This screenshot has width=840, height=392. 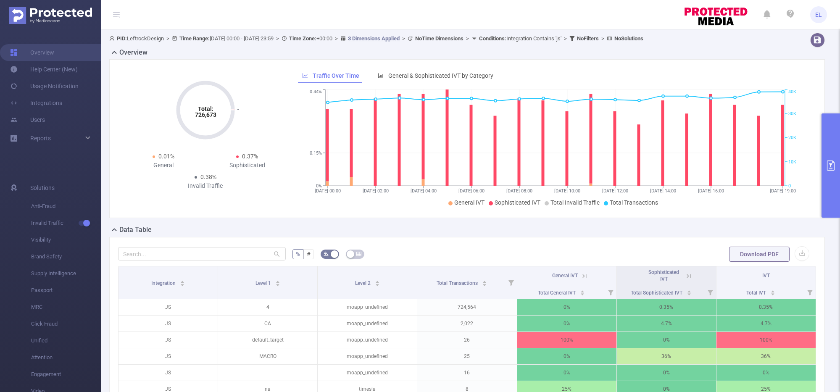 What do you see at coordinates (268, 340) in the screenshot?
I see `p: default_target` at bounding box center [268, 340].